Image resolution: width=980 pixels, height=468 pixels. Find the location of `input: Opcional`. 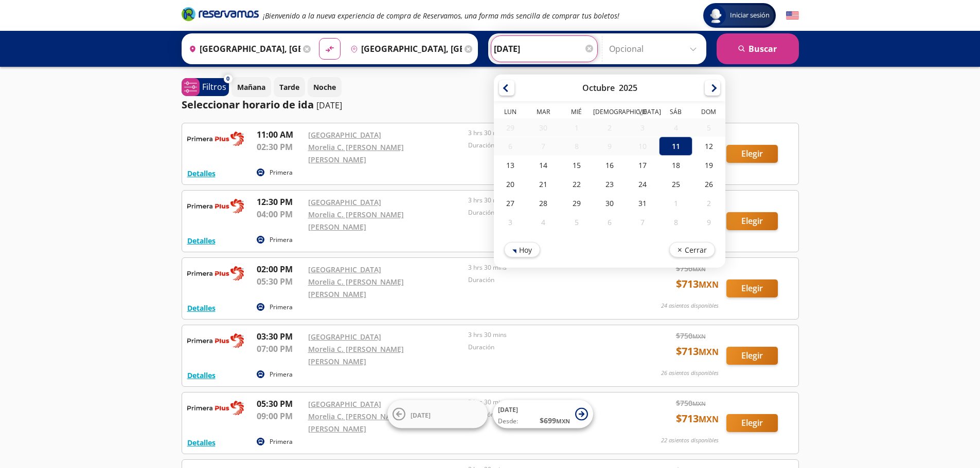

input: Opcional is located at coordinates (655, 49).